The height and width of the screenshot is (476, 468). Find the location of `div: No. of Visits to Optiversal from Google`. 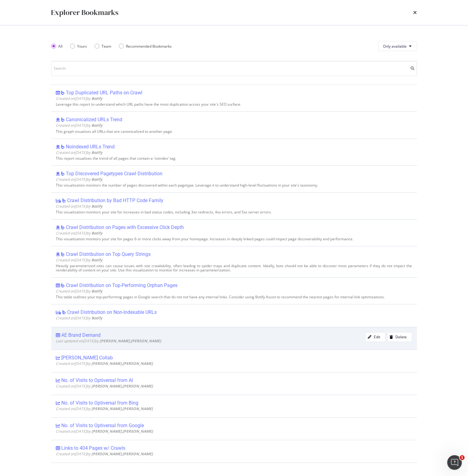

div: No. of Visits to Optiversal from Google is located at coordinates (103, 425).